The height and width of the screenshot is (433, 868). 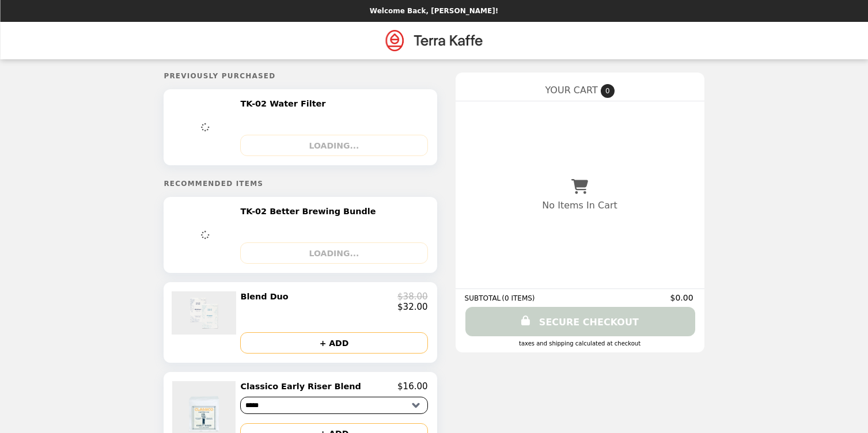 What do you see at coordinates (205, 312) in the screenshot?
I see `img: Blend Duo` at bounding box center [205, 312].